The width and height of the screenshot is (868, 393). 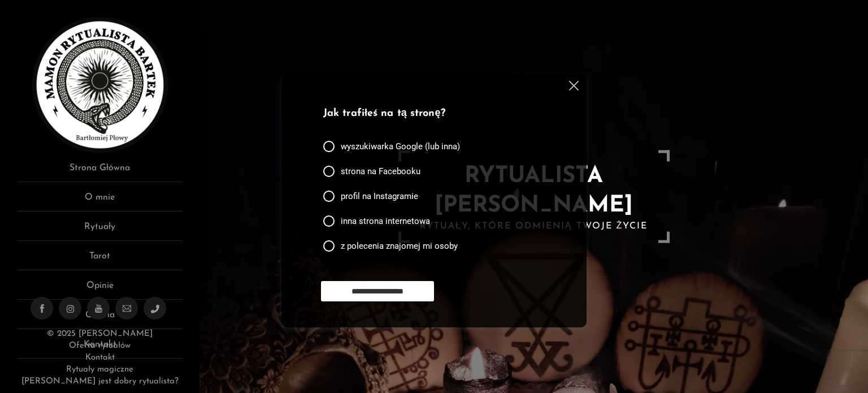 I want to click on a: Kontakt, so click(x=100, y=357).